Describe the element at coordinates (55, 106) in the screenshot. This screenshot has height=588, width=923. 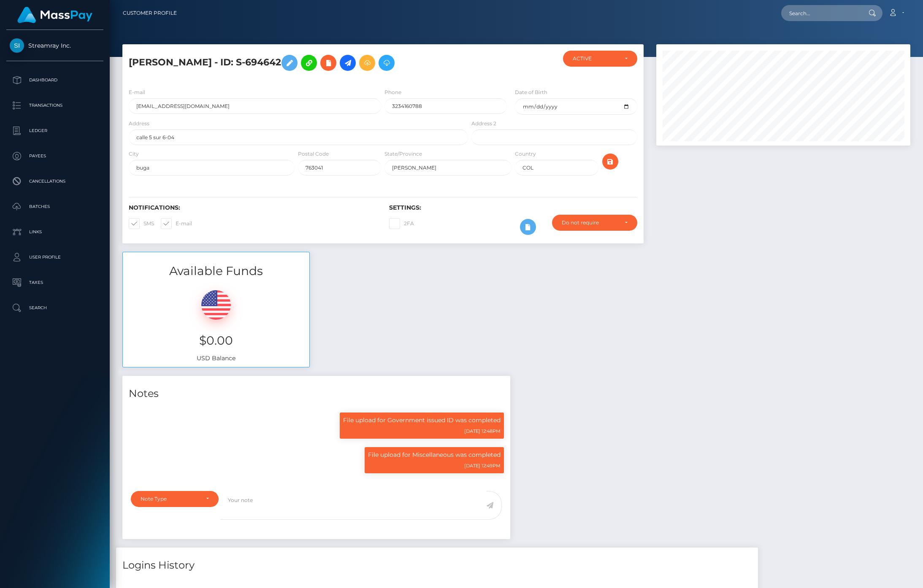
I see `a: Transactions` at that location.